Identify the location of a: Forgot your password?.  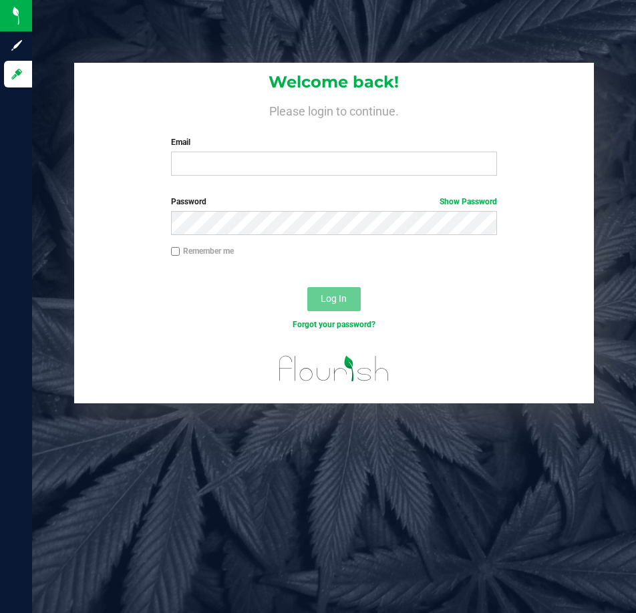
(334, 325).